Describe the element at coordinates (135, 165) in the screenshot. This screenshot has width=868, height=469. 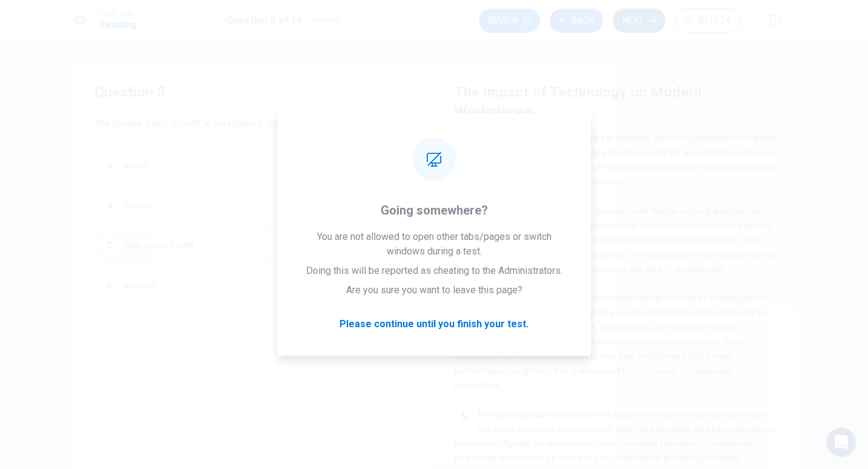
I see `span: avoid` at that location.